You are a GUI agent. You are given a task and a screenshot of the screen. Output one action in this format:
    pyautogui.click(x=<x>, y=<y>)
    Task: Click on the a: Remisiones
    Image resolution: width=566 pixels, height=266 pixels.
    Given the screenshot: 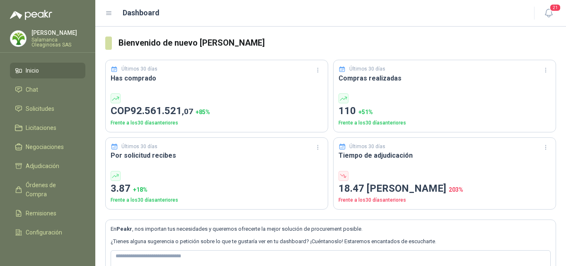 What is the action you would take?
    pyautogui.click(x=48, y=213)
    